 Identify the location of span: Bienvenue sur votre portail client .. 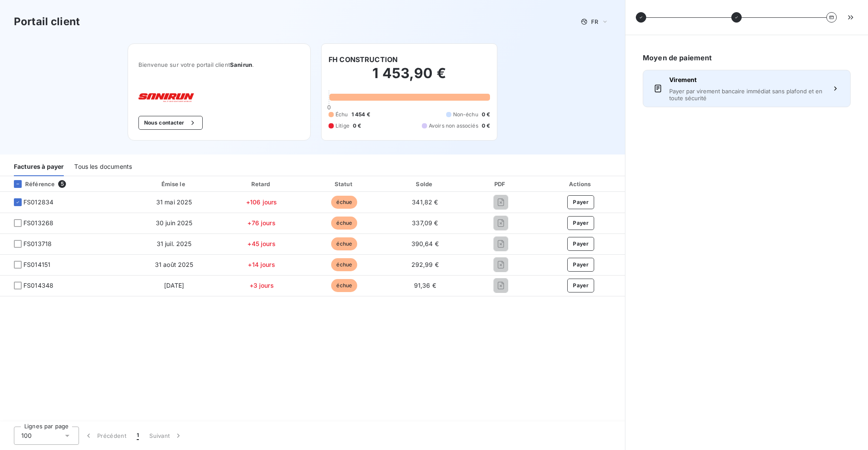
(219, 65).